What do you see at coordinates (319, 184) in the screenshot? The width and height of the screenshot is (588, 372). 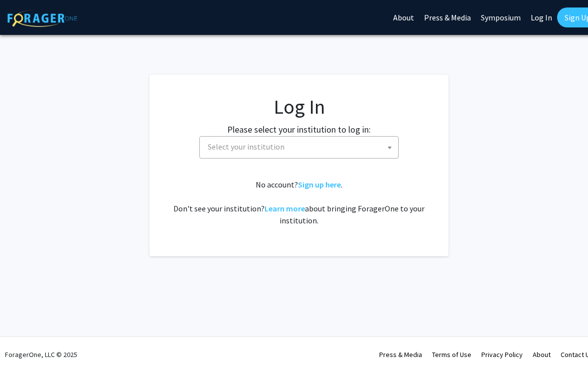 I see `a: Sign up here` at bounding box center [319, 184].